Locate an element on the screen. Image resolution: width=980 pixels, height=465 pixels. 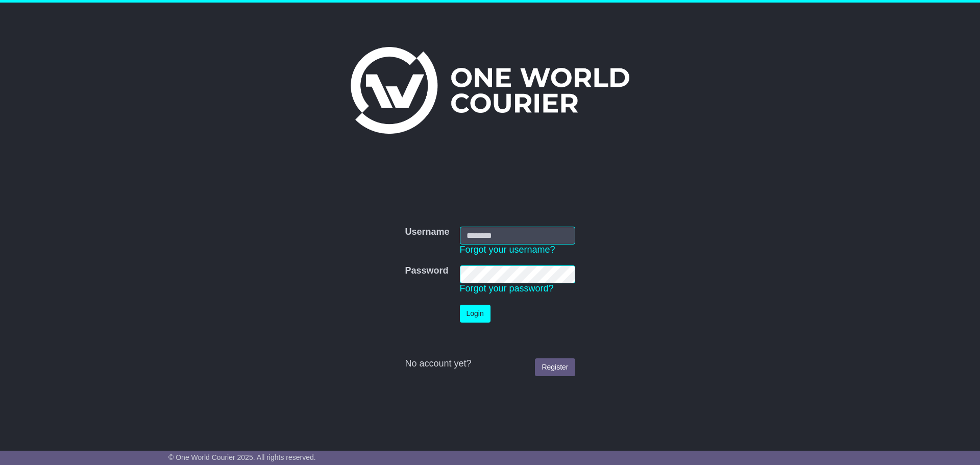
label: Username is located at coordinates (427, 232).